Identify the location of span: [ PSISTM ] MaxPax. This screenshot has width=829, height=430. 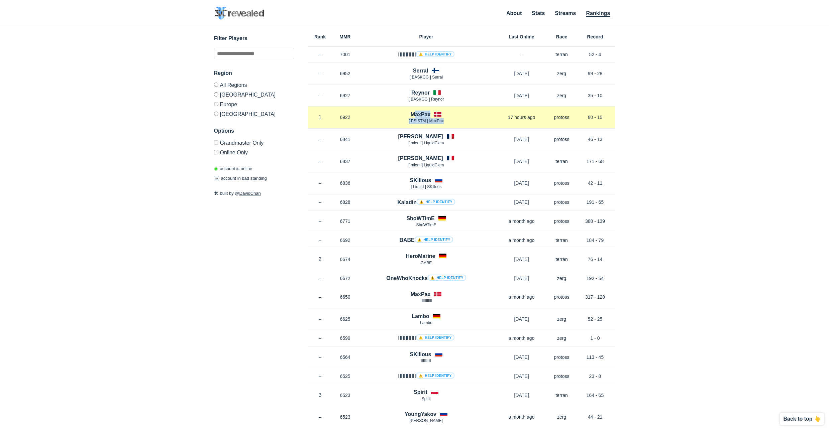
(426, 121).